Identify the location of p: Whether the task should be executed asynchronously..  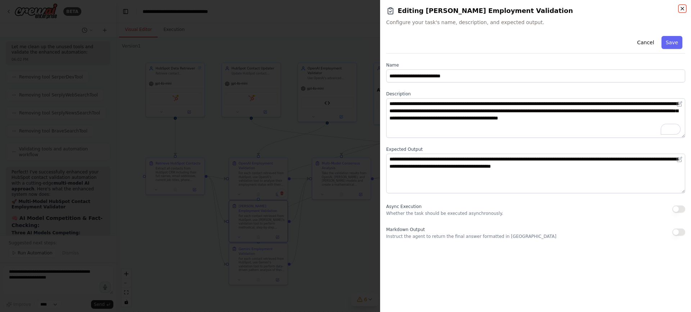
(444, 213).